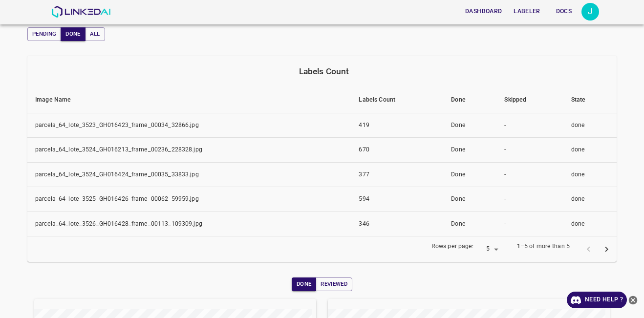  What do you see at coordinates (527, 11) in the screenshot?
I see `button: Labeler` at bounding box center [527, 11].